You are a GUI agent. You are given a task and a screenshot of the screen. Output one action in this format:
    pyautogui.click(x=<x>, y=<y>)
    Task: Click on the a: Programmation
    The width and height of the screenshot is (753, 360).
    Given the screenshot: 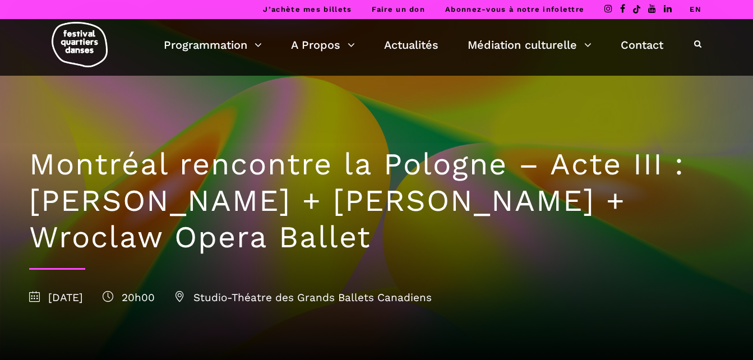 What is the action you would take?
    pyautogui.click(x=212, y=45)
    